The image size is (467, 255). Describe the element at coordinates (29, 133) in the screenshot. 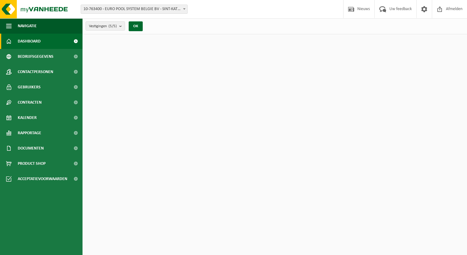

I see `span: Rapportage` at that location.